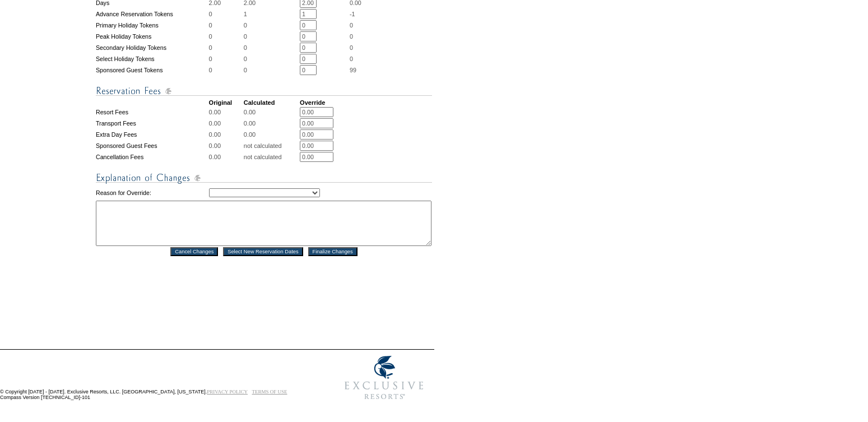 The width and height of the screenshot is (868, 422). Describe the element at coordinates (152, 157) in the screenshot. I see `td: Cancellation Fees` at that location.